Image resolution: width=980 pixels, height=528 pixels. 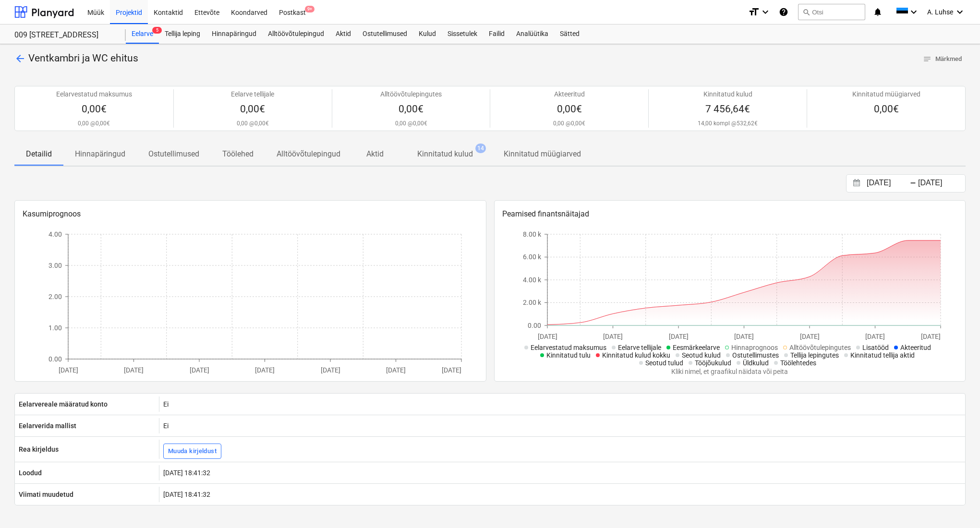 What do you see at coordinates (639, 348) in the screenshot?
I see `span: Eelarve tellijale` at bounding box center [639, 348].